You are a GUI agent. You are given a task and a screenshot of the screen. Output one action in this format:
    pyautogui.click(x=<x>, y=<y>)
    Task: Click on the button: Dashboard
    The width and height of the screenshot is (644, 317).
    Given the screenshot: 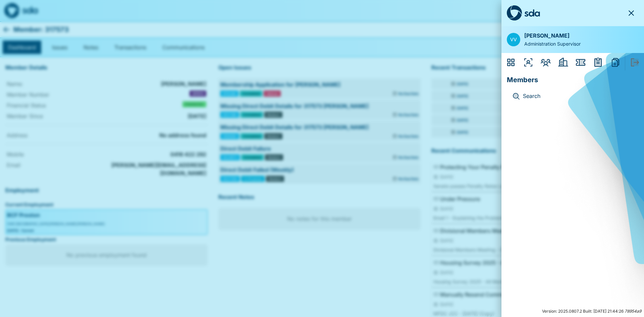 What is the action you would take?
    pyautogui.click(x=511, y=62)
    